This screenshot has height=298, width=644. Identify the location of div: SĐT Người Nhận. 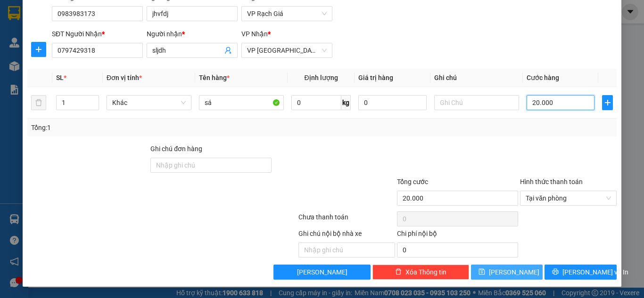
(97, 34).